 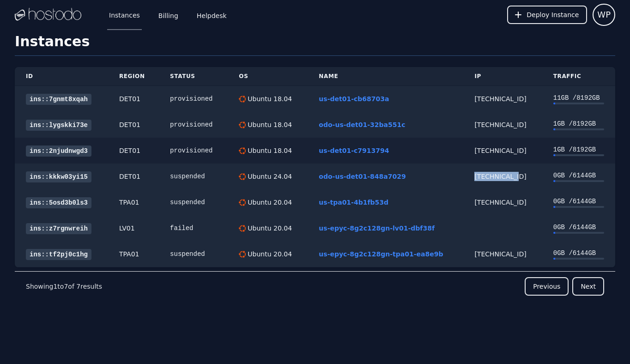 What do you see at coordinates (579, 98) in the screenshot?
I see `div: 11 GB / 8192 GB` at bounding box center [579, 98].